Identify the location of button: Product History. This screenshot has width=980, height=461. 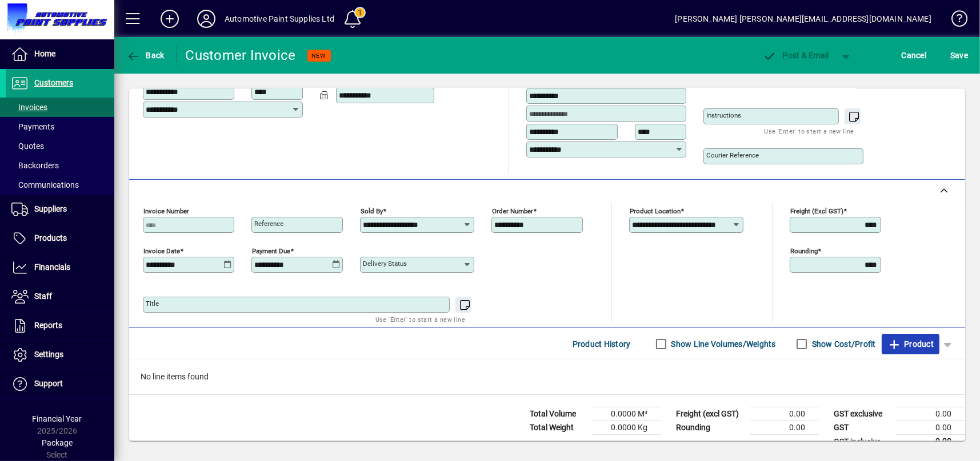
(601, 344).